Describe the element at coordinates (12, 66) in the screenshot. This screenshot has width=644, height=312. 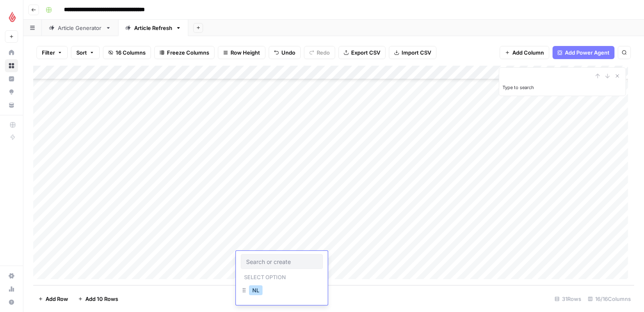
I see `a: Browse` at that location.